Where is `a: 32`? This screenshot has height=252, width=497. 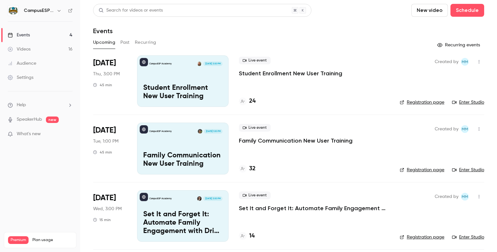 a: 32 is located at coordinates (247, 168).